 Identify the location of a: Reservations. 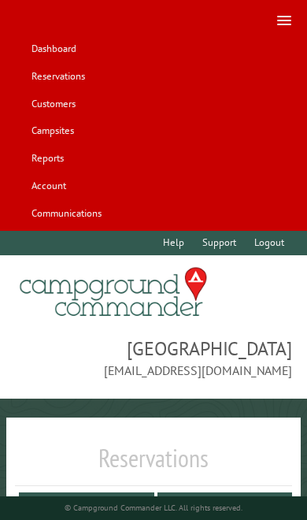
(57, 76).